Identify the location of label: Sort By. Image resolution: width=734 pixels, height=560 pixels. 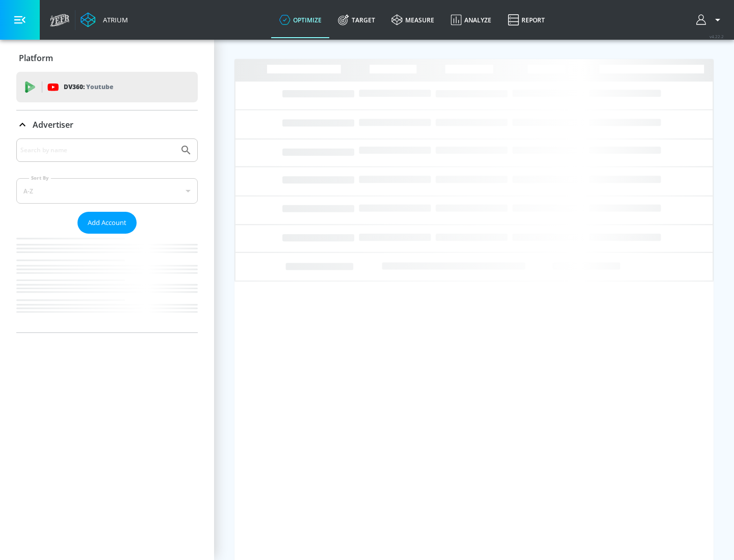
(40, 178).